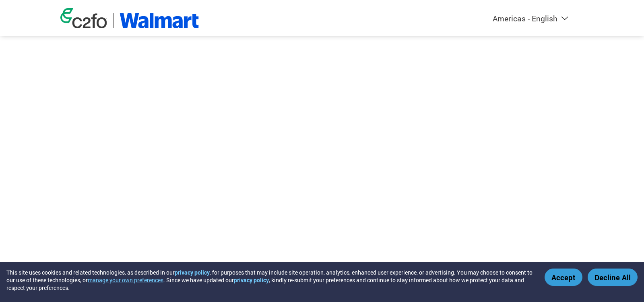 This screenshot has height=302, width=644. What do you see at coordinates (159, 20) in the screenshot?
I see `img: Walmart` at bounding box center [159, 20].